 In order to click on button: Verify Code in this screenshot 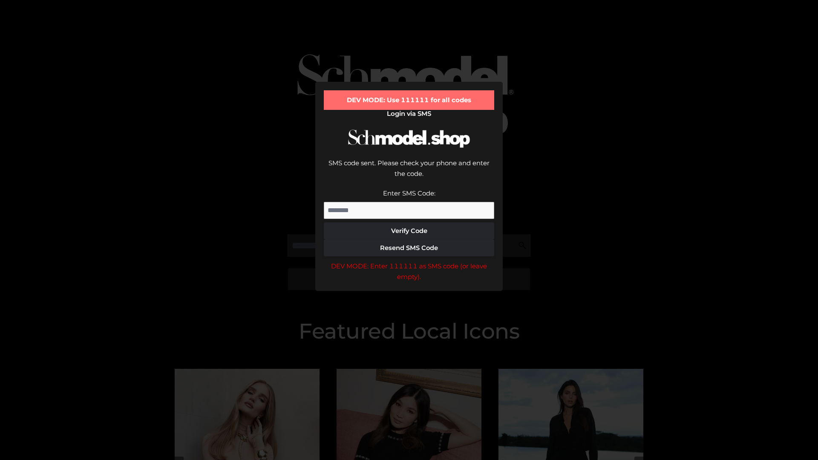, I will do `click(409, 231)`.